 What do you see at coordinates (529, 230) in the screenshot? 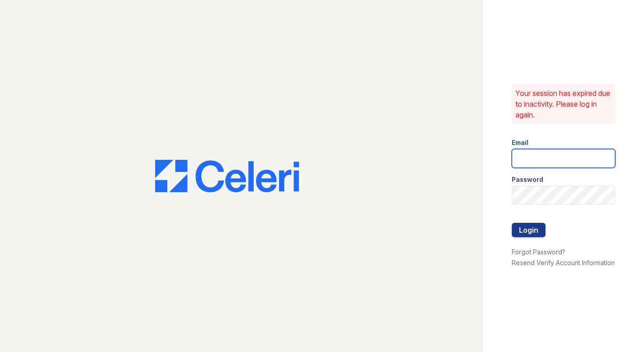
I see `button: Login` at bounding box center [529, 230].